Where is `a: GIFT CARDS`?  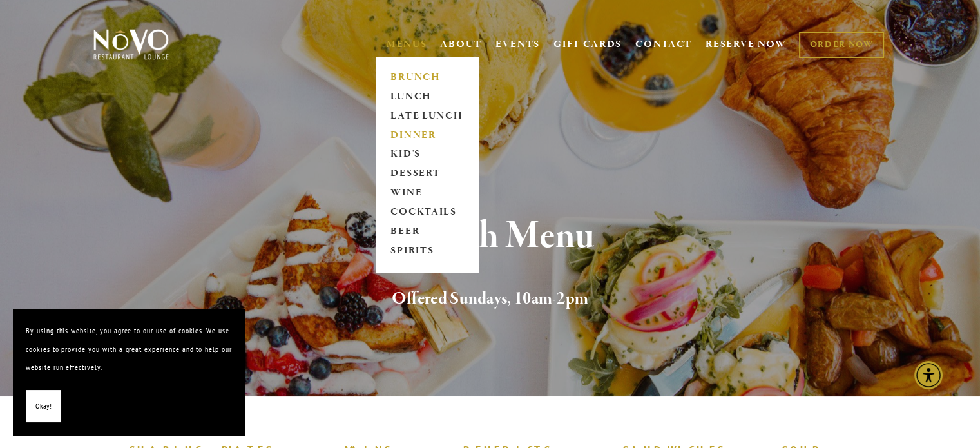 a: GIFT CARDS is located at coordinates (588, 45).